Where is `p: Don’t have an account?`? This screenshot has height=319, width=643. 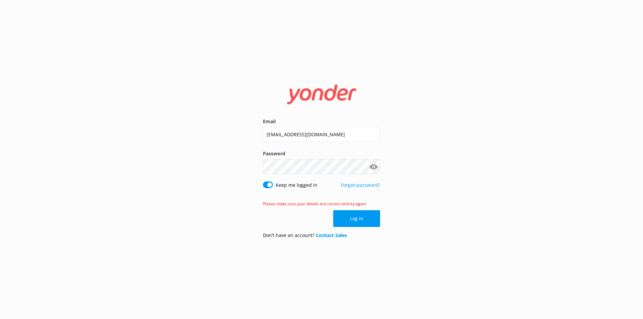 p: Don’t have an account? is located at coordinates (305, 235).